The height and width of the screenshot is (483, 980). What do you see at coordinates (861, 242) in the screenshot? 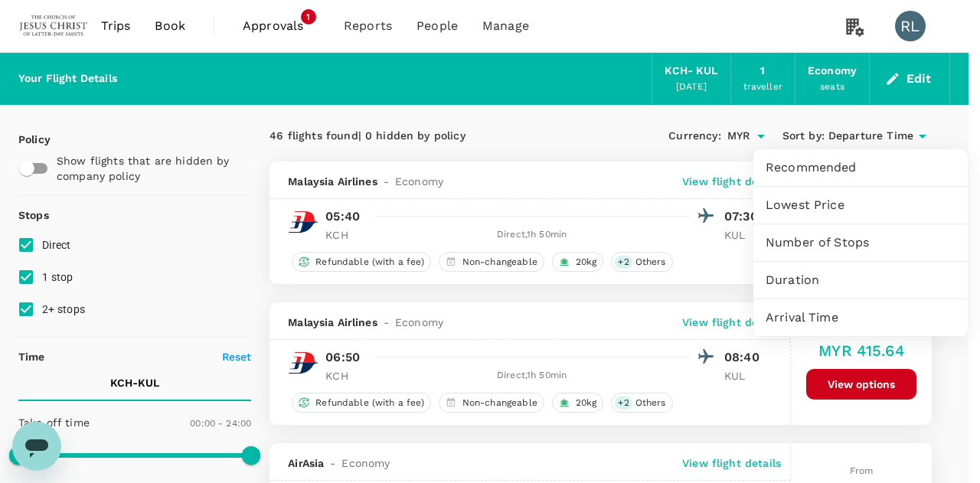
I see `div: Number of Stops` at bounding box center [861, 242].